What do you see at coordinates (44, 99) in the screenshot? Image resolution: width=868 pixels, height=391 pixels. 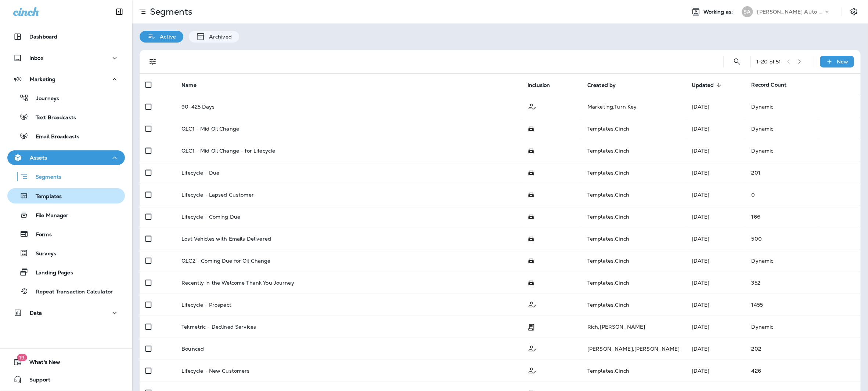 I see `p: Journeys` at bounding box center [44, 99].